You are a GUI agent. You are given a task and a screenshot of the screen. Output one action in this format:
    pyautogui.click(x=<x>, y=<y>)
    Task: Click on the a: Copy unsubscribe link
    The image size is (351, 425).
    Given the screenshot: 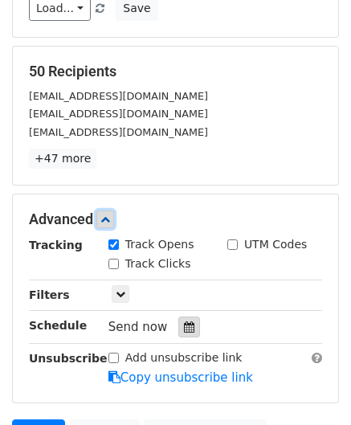 What is the action you would take?
    pyautogui.click(x=181, y=378)
    